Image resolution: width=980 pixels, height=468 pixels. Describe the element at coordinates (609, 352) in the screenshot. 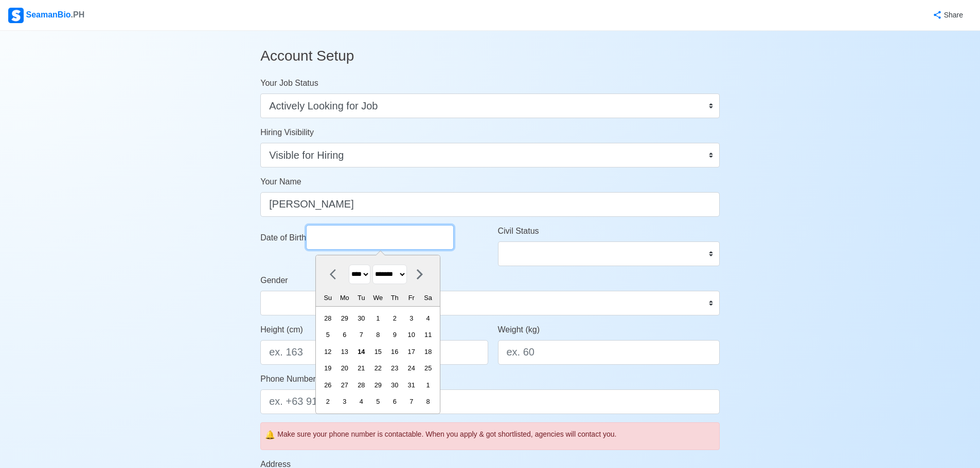

I see `input: ex. 60` at that location.